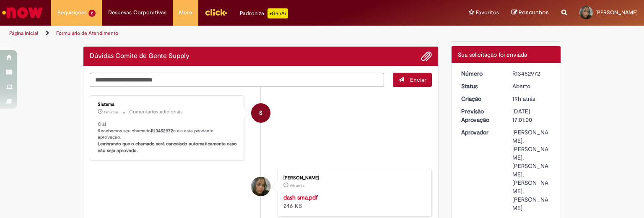 This screenshot has height=218, width=644. Describe the element at coordinates (353, 202) in the screenshot. I see `div: 246 KB` at that location.